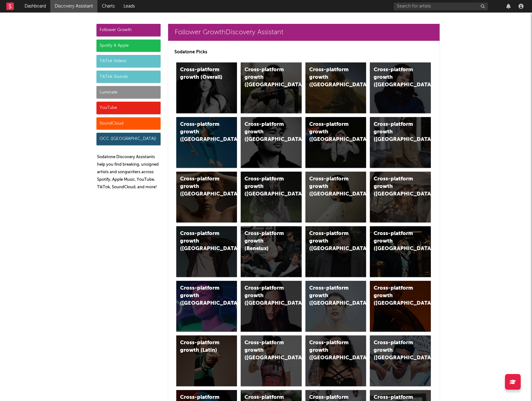 This screenshot has width=532, height=401. Describe the element at coordinates (129, 46) in the screenshot. I see `div: Spotify & Apple` at that location.